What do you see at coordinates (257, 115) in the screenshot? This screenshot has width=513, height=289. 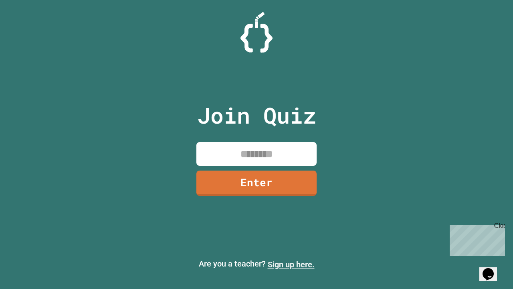 I see `p: Join Quiz` at bounding box center [257, 115].